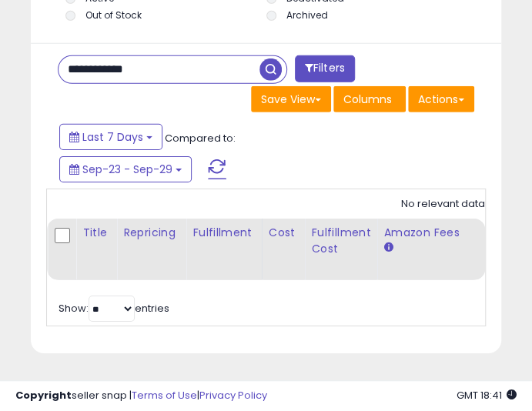 The height and width of the screenshot is (411, 532). What do you see at coordinates (111, 137) in the screenshot?
I see `button: Last 7 Days` at bounding box center [111, 137].